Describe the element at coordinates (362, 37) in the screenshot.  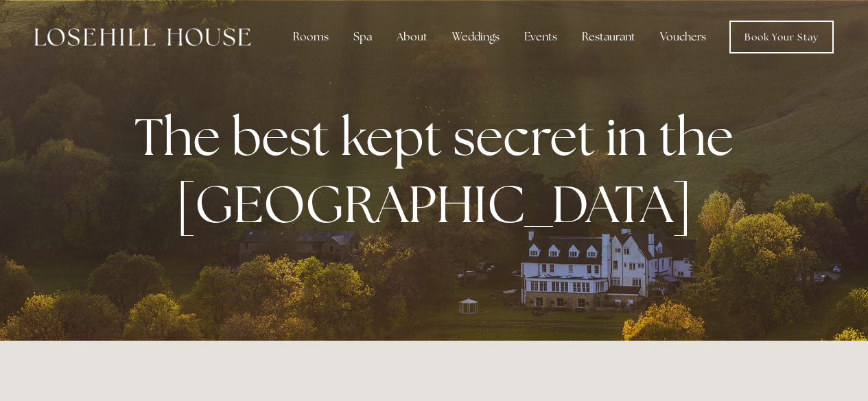
I see `div: Spa` at that location.